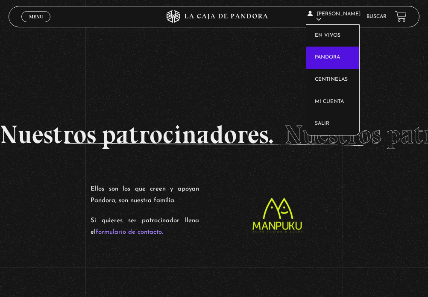 The image size is (428, 297). Describe the element at coordinates (333, 58) in the screenshot. I see `a: Pandora` at that location.